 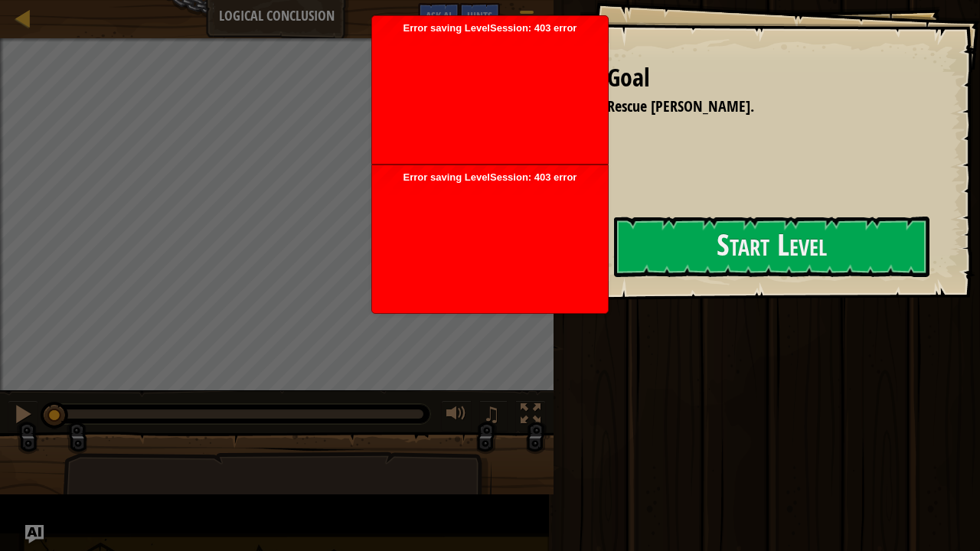 I want to click on div: Goal, so click(x=766, y=78).